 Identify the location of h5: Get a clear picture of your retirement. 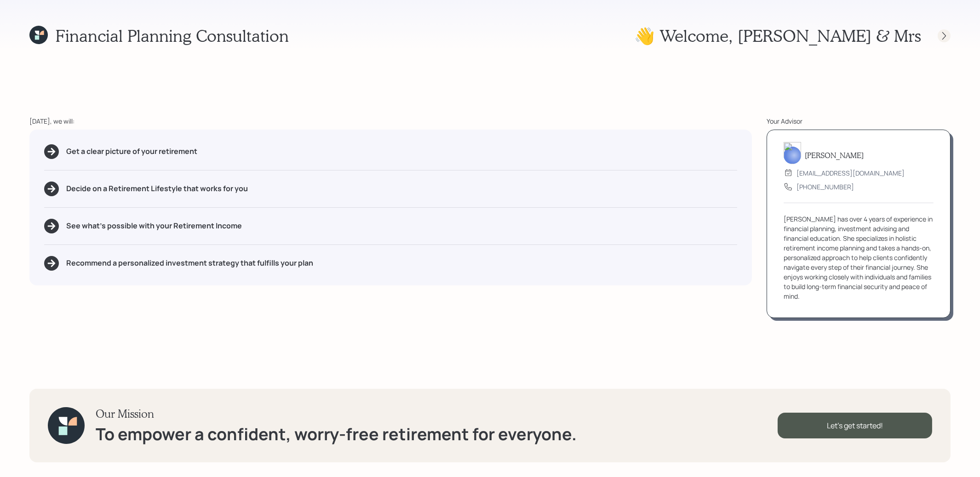
(132, 151).